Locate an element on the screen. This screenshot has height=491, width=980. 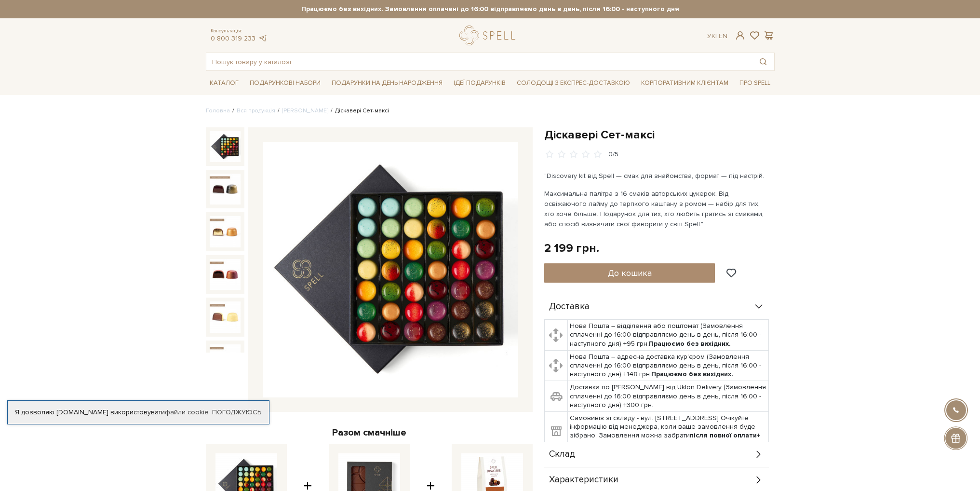
a: Ідеї подарунків is located at coordinates (480, 83).